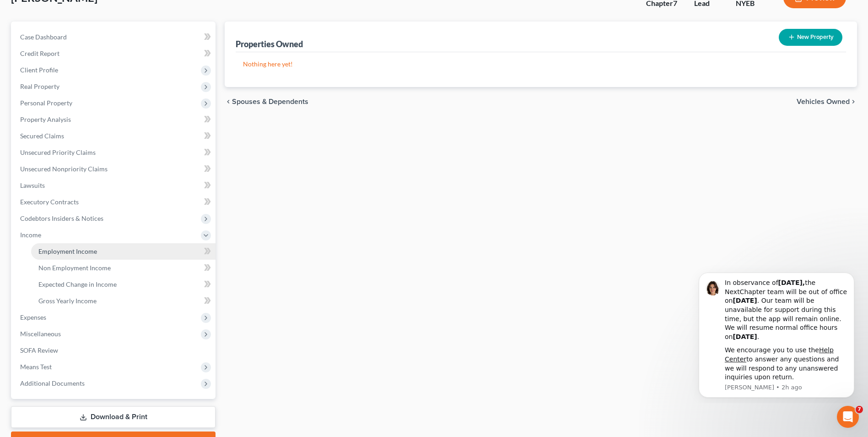  What do you see at coordinates (31, 235) in the screenshot?
I see `span: Income` at bounding box center [31, 235].